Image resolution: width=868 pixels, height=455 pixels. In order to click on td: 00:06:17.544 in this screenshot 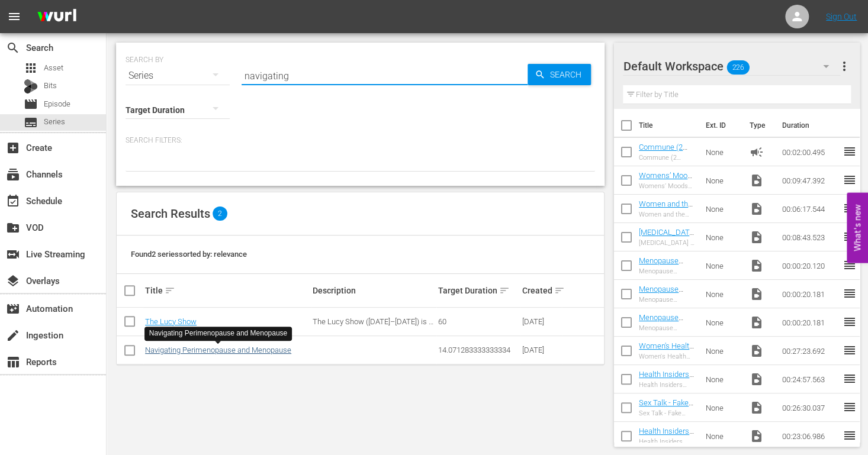, I will do `click(809, 209)`.